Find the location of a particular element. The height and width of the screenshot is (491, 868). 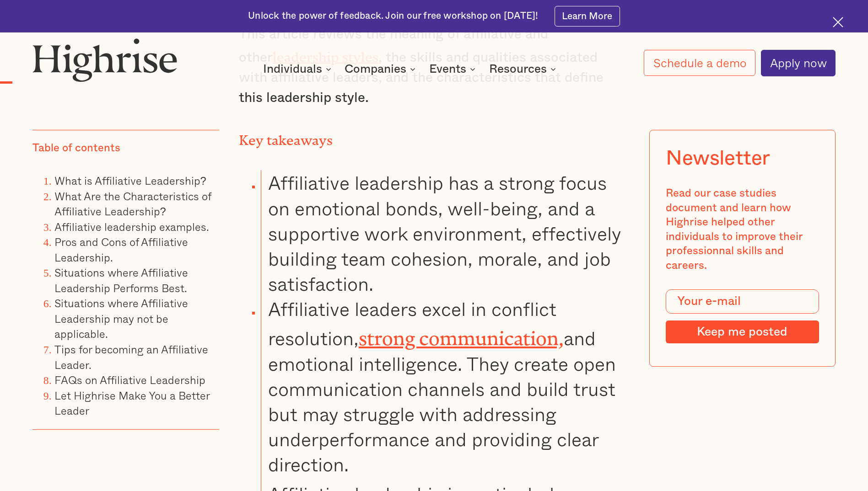

a: FAQs on Affiliative Leadership is located at coordinates (130, 379).